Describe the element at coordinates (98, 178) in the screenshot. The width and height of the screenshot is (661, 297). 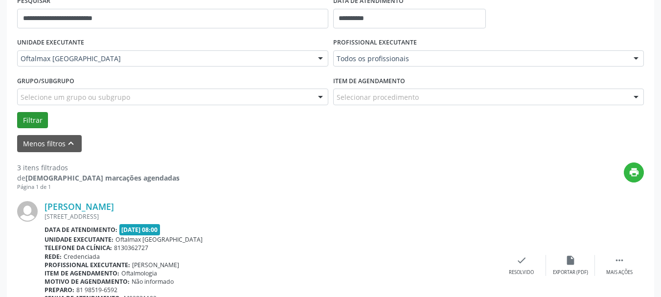
I see `div: de` at that location.